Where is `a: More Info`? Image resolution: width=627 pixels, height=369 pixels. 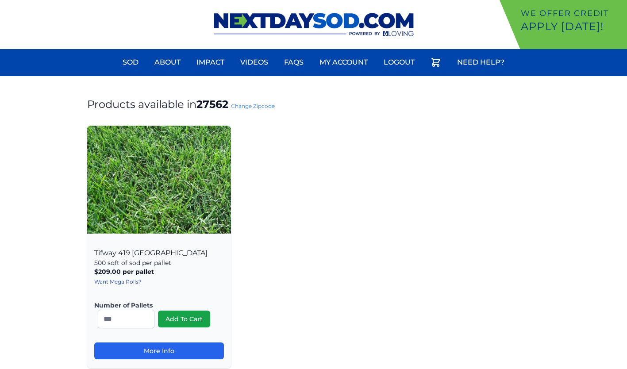
a: More Info is located at coordinates (159, 351).